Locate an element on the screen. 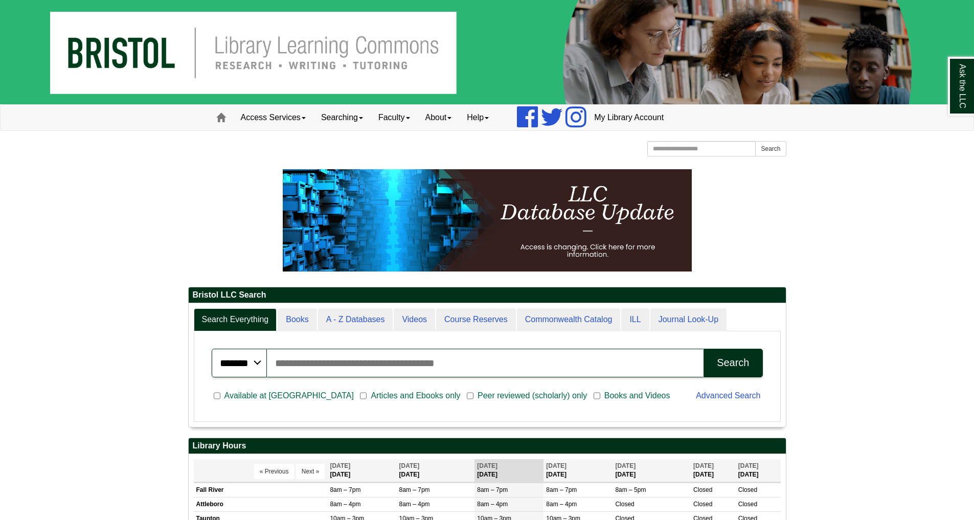  input: Articles and Ebooks only is located at coordinates (363, 396).